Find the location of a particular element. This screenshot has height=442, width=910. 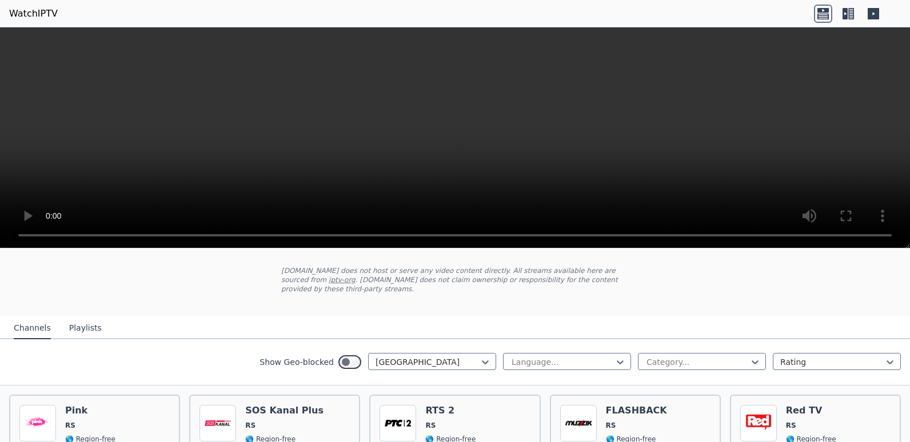

img: RTS 2 is located at coordinates (398, 424).